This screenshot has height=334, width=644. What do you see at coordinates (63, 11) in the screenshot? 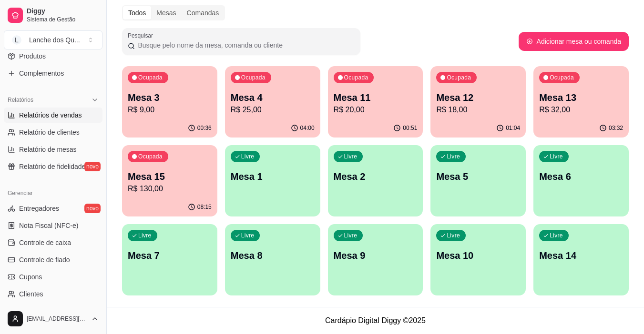
I see `span: Diggy` at bounding box center [63, 11].